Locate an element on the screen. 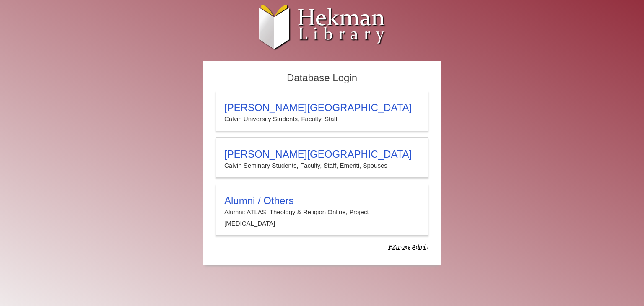  h2: Database Login is located at coordinates (322, 78).